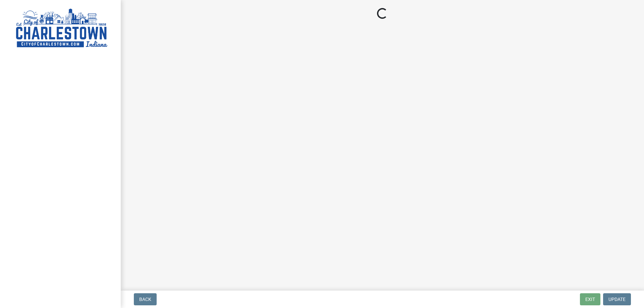 This screenshot has width=644, height=308. Describe the element at coordinates (617, 300) in the screenshot. I see `button: Update` at that location.